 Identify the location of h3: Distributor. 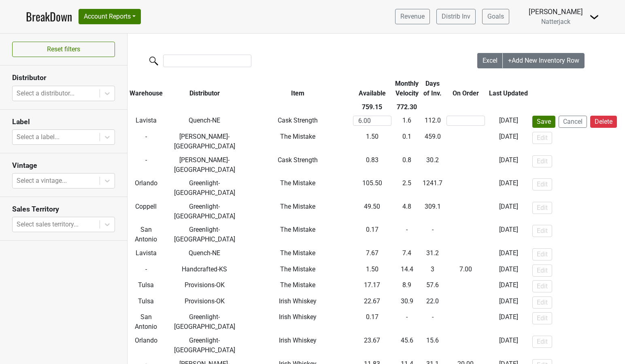
(64, 78).